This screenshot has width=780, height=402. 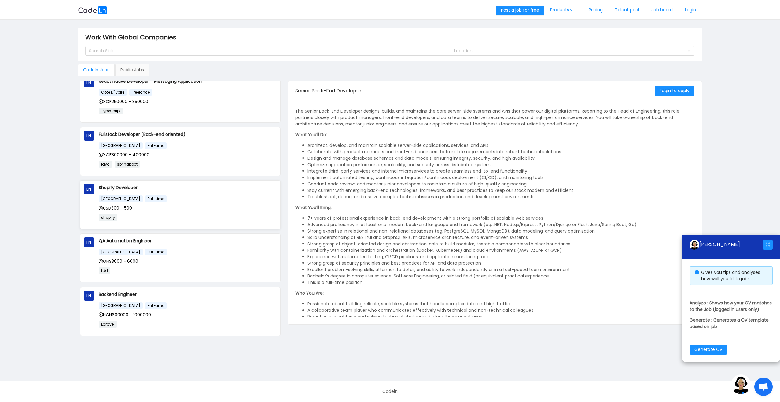 I want to click on span: Freelance, so click(x=141, y=92).